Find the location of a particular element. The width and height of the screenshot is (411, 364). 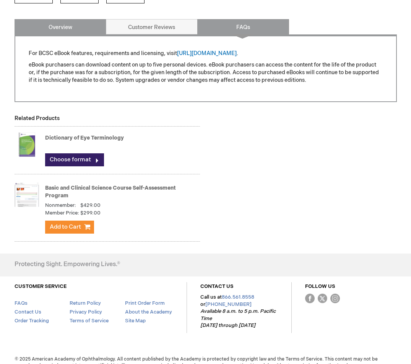

span: $299.00 is located at coordinates (90, 213).